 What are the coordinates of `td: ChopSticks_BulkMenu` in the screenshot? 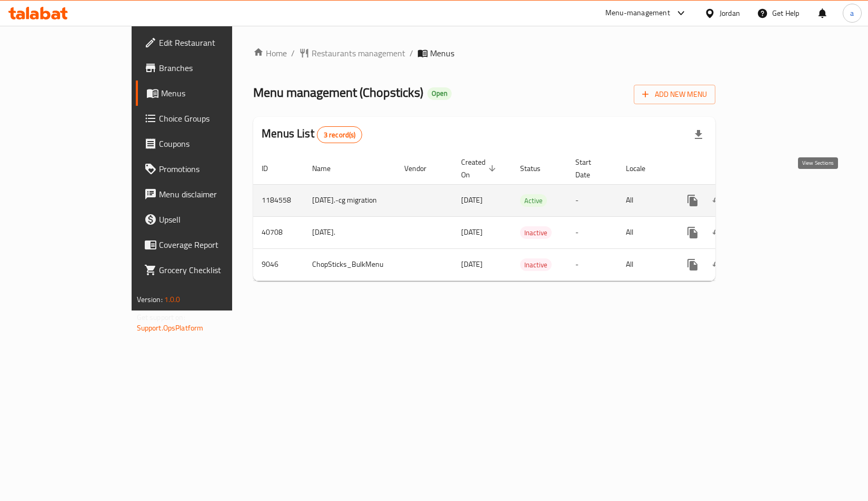 It's located at (350, 264).